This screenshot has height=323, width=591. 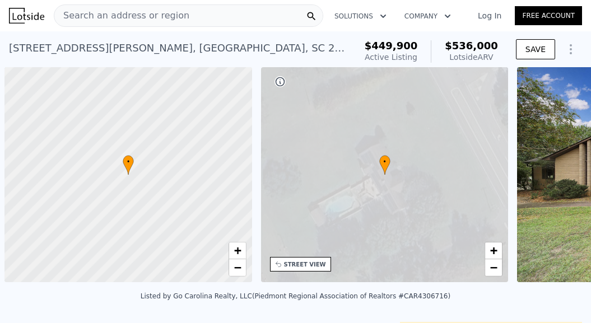 I want to click on button: Solutions, so click(x=360, y=16).